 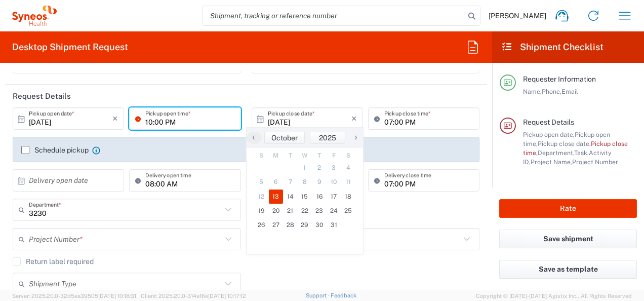 What do you see at coordinates (319, 211) in the screenshot?
I see `span: 23` at bounding box center [319, 211].